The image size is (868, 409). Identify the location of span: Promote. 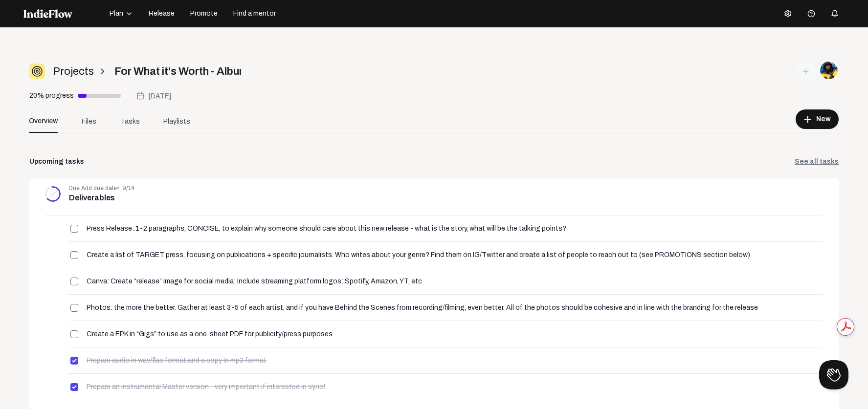
(204, 14).